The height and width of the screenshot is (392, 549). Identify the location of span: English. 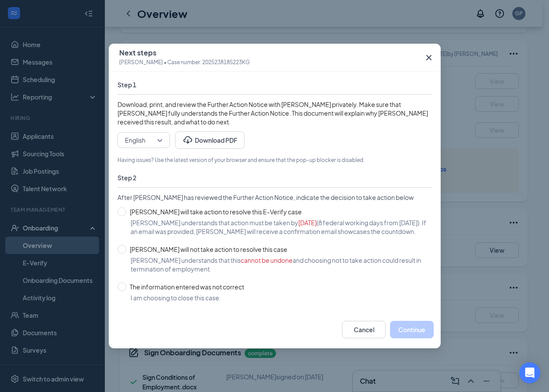
(135, 140).